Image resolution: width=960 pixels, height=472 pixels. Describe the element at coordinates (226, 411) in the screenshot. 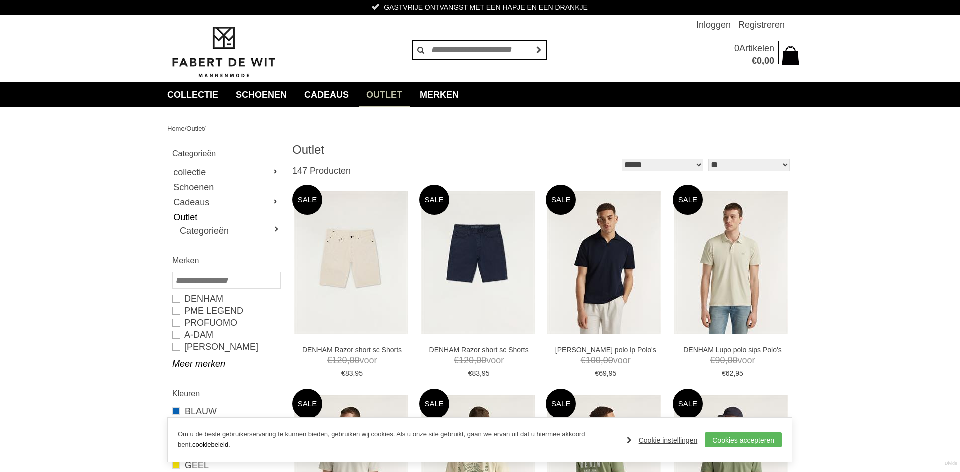

I see `a: BLAUW` at that location.